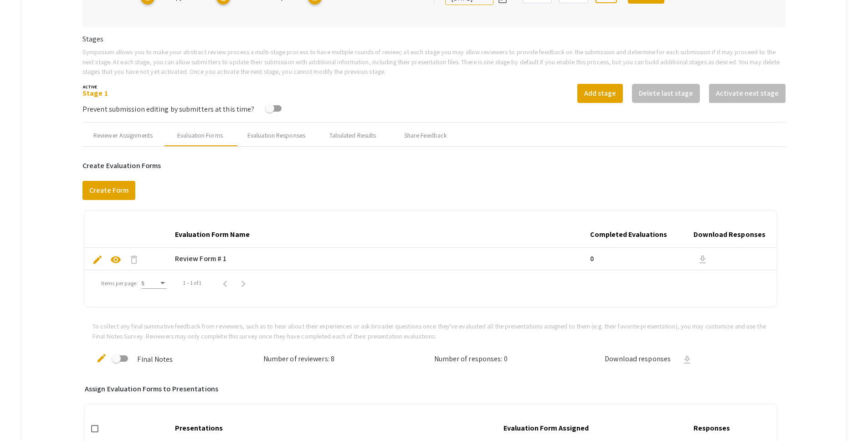 Image resolution: width=868 pixels, height=441 pixels. I want to click on div: 1 – 1 of 1, so click(192, 282).